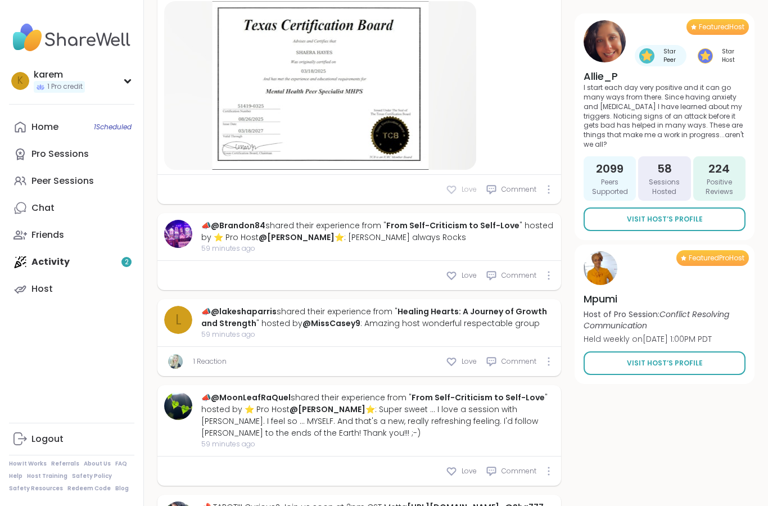  What do you see at coordinates (178, 320) in the screenshot?
I see `span: l` at bounding box center [178, 320].